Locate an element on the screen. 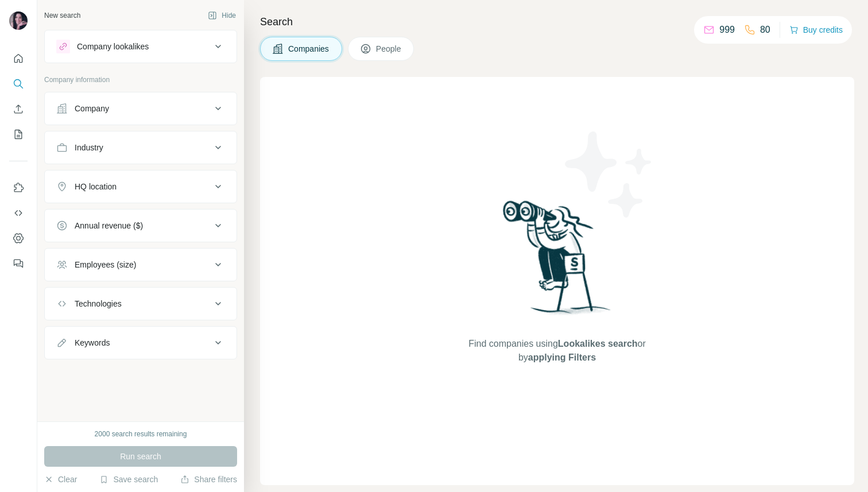 This screenshot has height=492, width=868. button: Industry is located at coordinates (140, 148).